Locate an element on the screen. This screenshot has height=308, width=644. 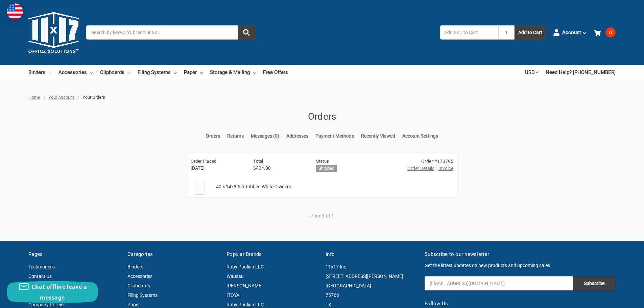
span: $404.80 is located at coordinates (279, 168).